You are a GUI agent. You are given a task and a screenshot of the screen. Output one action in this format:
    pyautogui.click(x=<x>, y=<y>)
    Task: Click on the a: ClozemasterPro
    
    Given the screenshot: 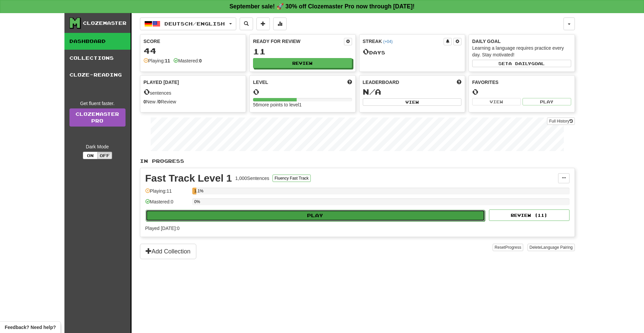 What is the action you would take?
    pyautogui.click(x=98, y=118)
    